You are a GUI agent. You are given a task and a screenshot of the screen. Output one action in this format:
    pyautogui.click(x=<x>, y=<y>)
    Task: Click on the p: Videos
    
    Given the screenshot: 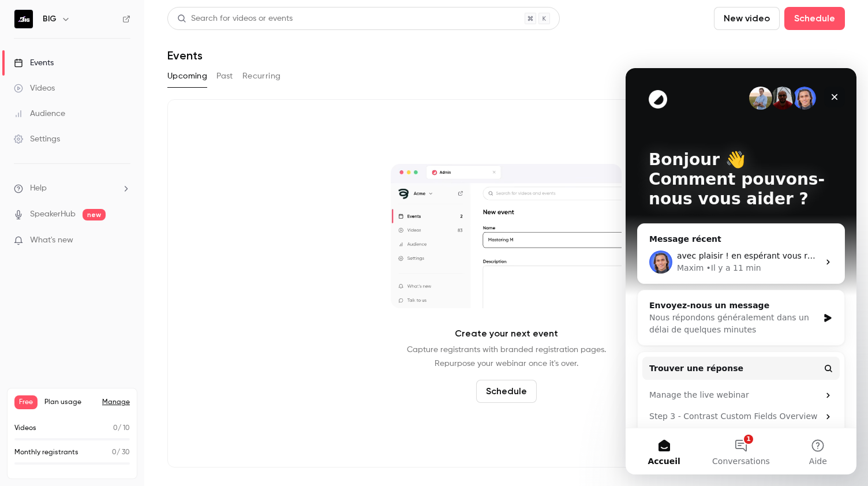 What is the action you would take?
    pyautogui.click(x=25, y=428)
    